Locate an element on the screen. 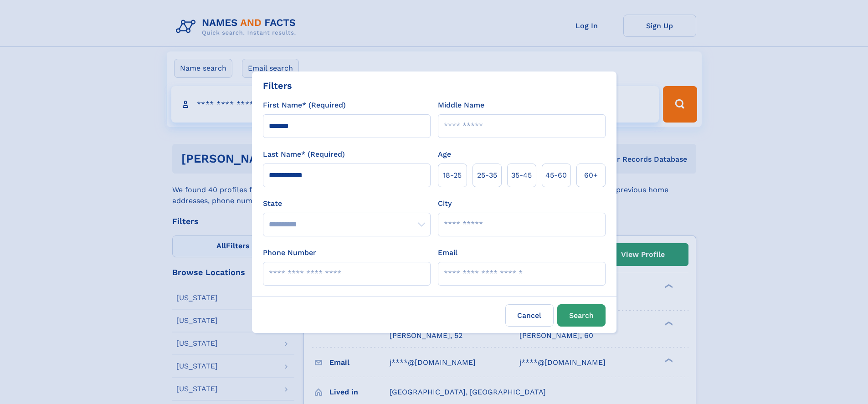 The image size is (868, 404). label: Email is located at coordinates (447, 253).